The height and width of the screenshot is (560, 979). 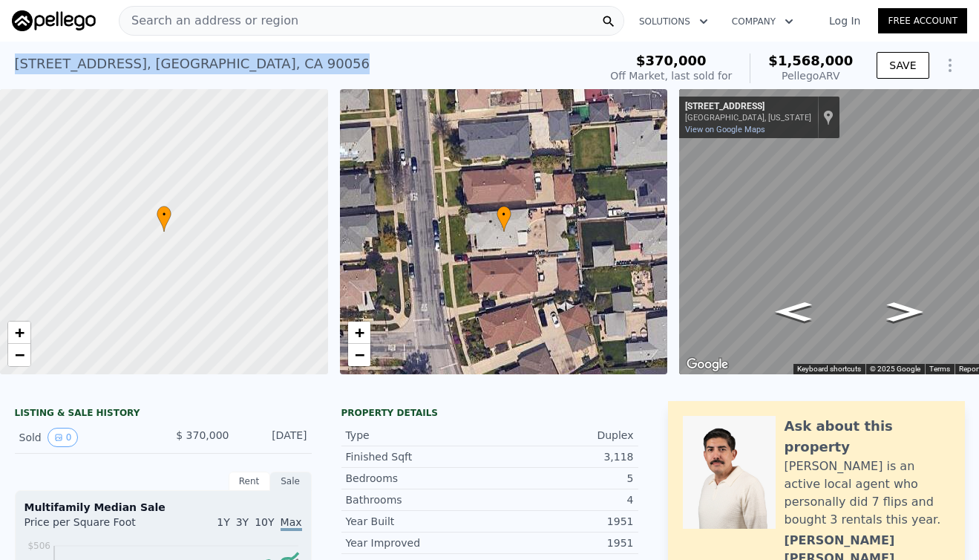 What do you see at coordinates (94, 526) in the screenshot?
I see `div: Price per Square Foot` at bounding box center [94, 526].